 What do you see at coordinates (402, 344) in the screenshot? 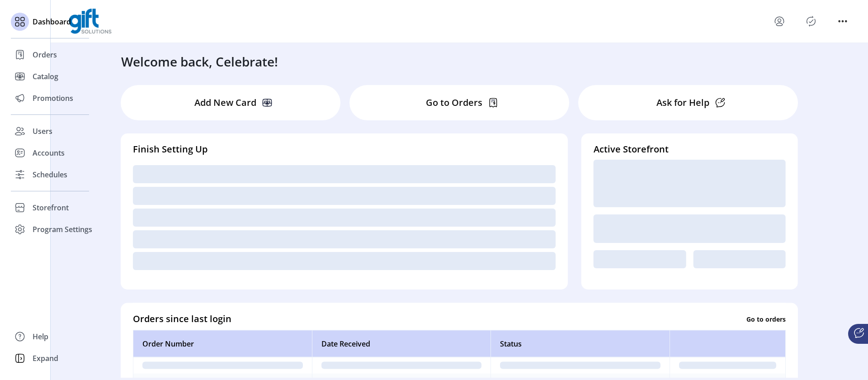
I see `th: Date Received` at bounding box center [402, 344].